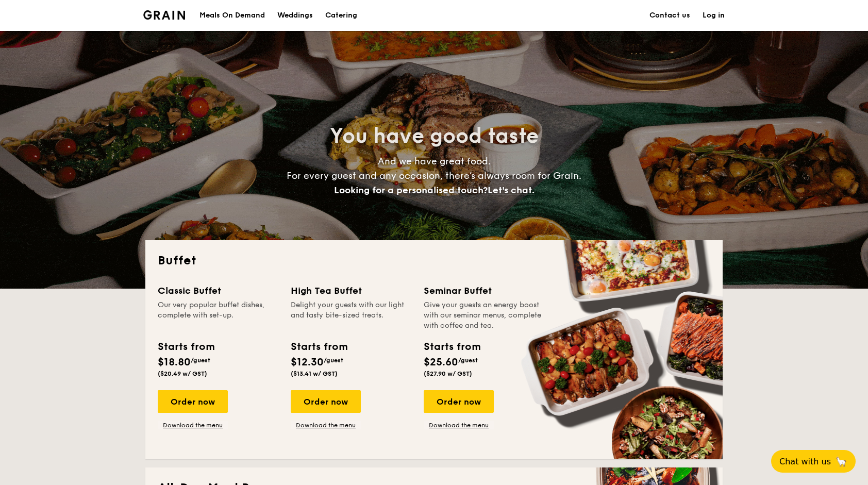 Image resolution: width=868 pixels, height=485 pixels. Describe the element at coordinates (805, 462) in the screenshot. I see `span: Chat with us` at that location.